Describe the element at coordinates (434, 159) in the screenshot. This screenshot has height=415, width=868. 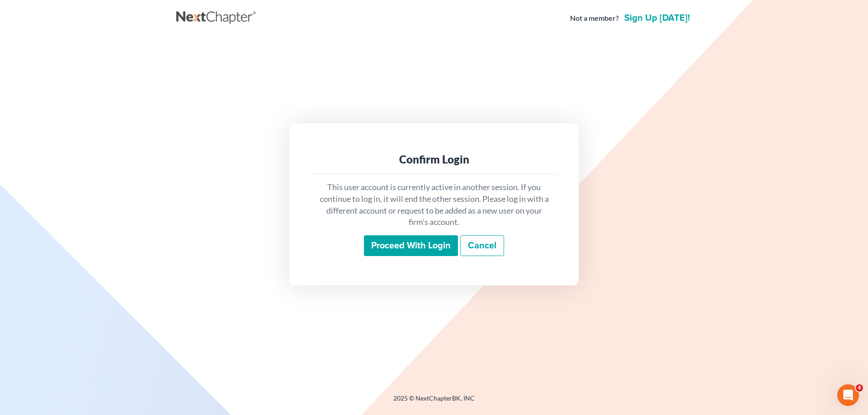
I see `div: Confirm Login` at that location.